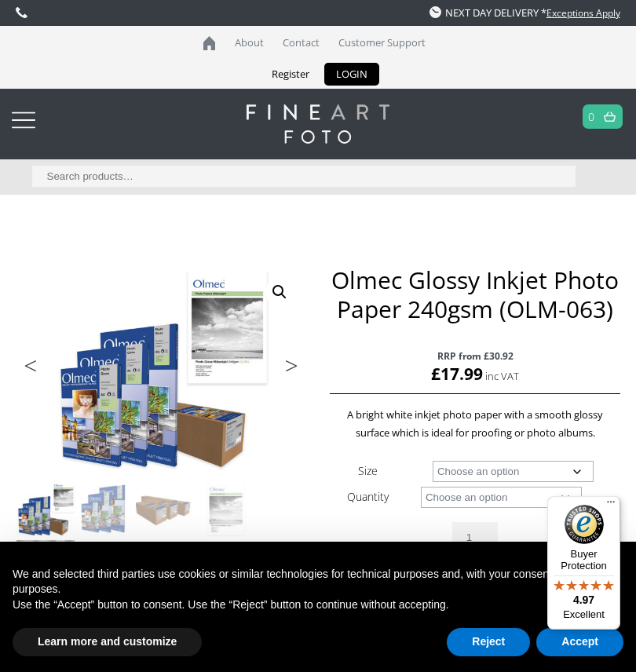 Image resolution: width=636 pixels, height=672 pixels. I want to click on a: Register, so click(290, 74).